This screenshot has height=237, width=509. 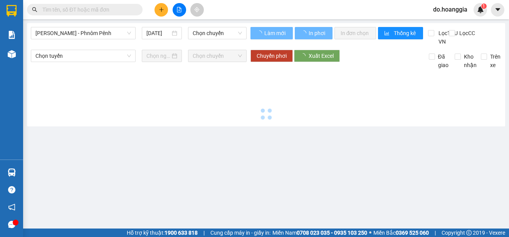 I want to click on span: Đã giao, so click(x=443, y=61).